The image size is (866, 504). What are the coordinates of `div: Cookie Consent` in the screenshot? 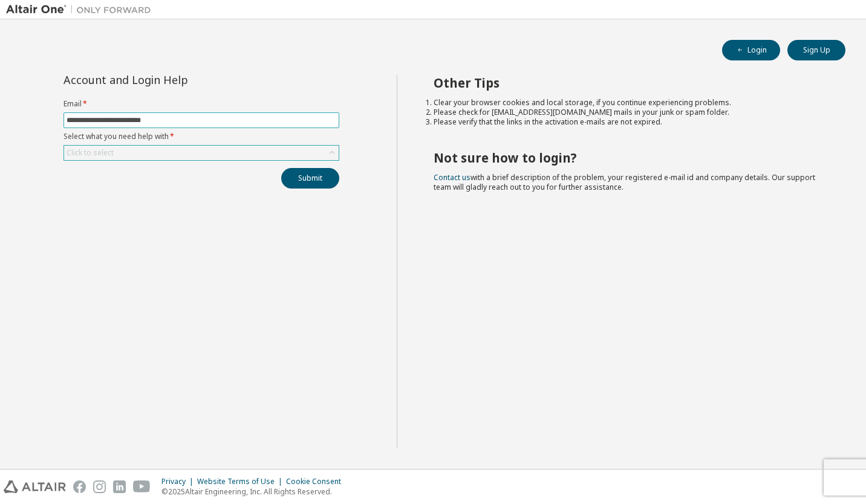 It's located at (317, 482).